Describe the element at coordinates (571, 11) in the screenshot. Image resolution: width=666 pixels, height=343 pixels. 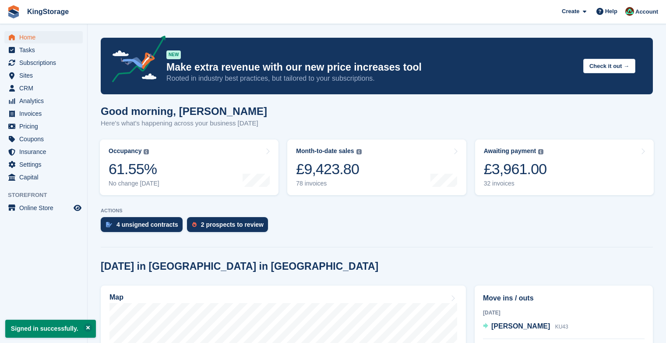
I see `span: Create` at that location.